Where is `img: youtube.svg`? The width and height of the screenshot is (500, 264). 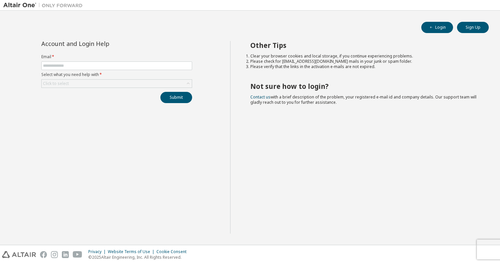
img: youtube.svg is located at coordinates (77, 255).